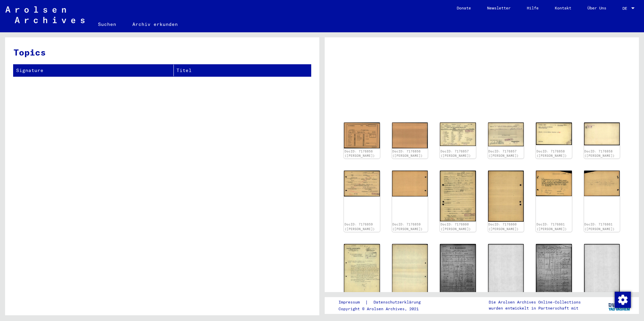  Describe the element at coordinates (352, 302) in the screenshot. I see `a: Impressum` at that location.